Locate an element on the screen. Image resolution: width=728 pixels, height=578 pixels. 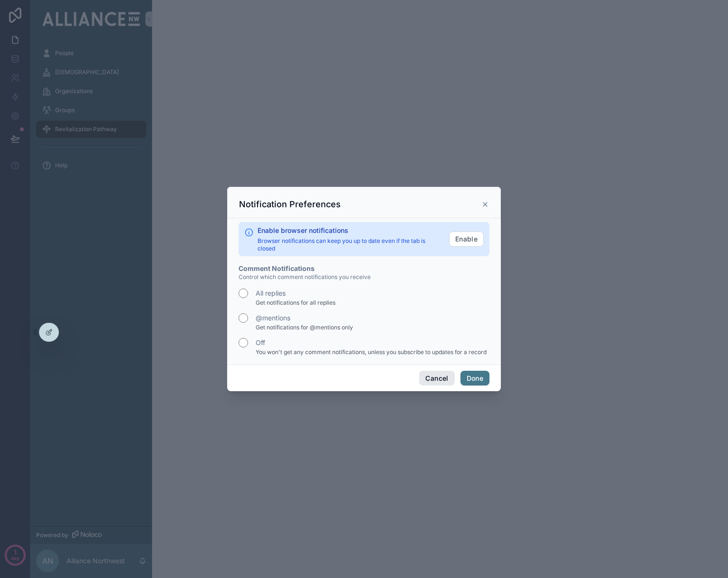
label: All replies is located at coordinates (271, 293).